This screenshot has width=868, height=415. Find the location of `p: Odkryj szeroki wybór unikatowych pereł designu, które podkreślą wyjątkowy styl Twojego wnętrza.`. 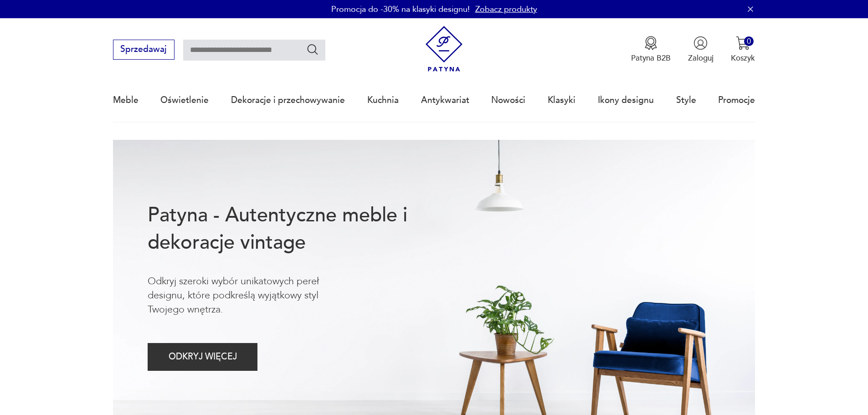

p: Odkryj szeroki wybór unikatowych pereł designu, które podkreślą wyjątkowy styl Twojego wnętrza. is located at coordinates (251, 295).